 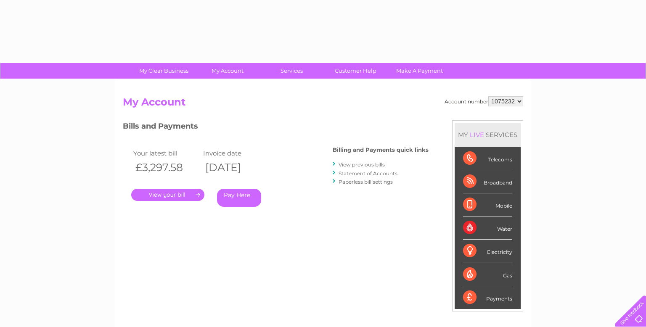 I want to click on a: My Clear Business, so click(x=164, y=71).